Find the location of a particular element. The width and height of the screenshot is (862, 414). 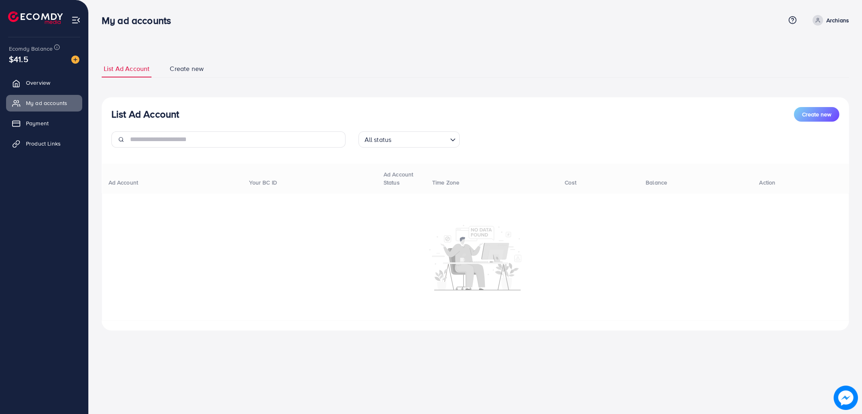

a: Product Links is located at coordinates (44, 143).